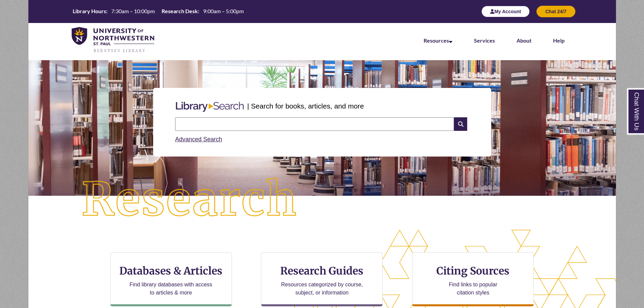 The image size is (644, 308). What do you see at coordinates (223, 11) in the screenshot?
I see `span: 9:00am – 5:00pm` at bounding box center [223, 11].